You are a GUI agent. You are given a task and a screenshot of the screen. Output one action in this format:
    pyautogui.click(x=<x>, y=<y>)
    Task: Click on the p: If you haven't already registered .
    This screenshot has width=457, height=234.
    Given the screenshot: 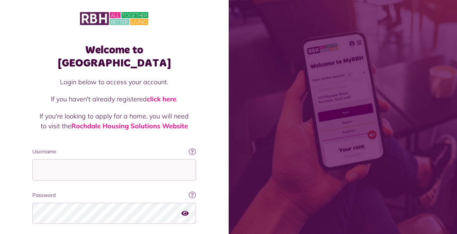 What is the action you would take?
    pyautogui.click(x=114, y=99)
    